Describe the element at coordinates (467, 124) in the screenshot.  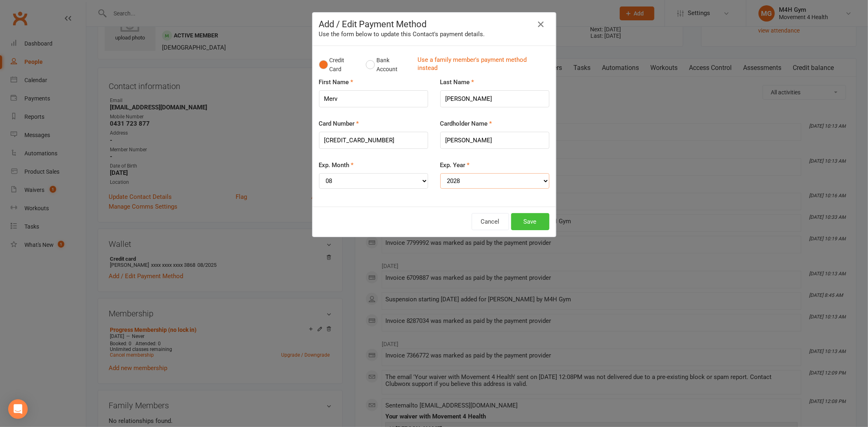
I see `label: Cardholder Name` at that location.